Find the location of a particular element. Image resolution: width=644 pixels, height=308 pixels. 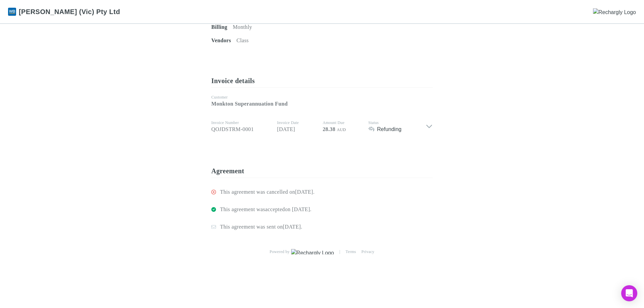

p: Privacy is located at coordinates (368, 252).